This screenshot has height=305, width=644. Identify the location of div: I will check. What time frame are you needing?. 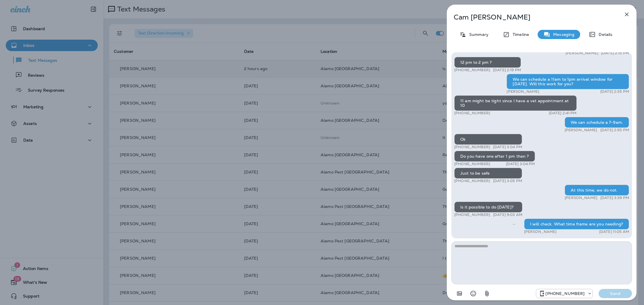
(576, 224).